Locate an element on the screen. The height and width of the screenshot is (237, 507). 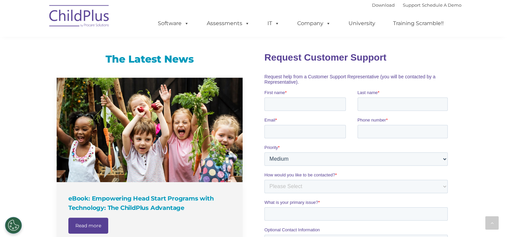
span: Last name is located at coordinates (103, 47).